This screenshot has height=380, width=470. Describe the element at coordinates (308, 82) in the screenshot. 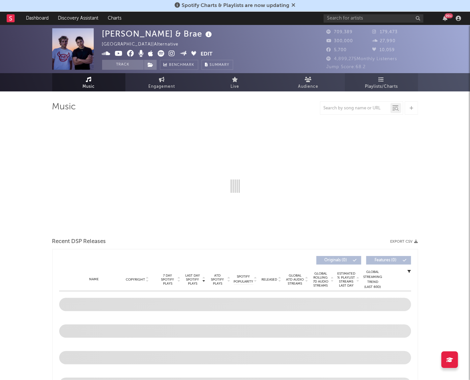

I see `a: Audience` at that location.